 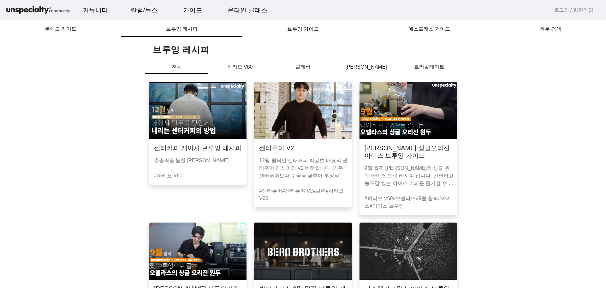 What do you see at coordinates (22, 212) in the screenshot?
I see `span: 홈` at bounding box center [22, 212].